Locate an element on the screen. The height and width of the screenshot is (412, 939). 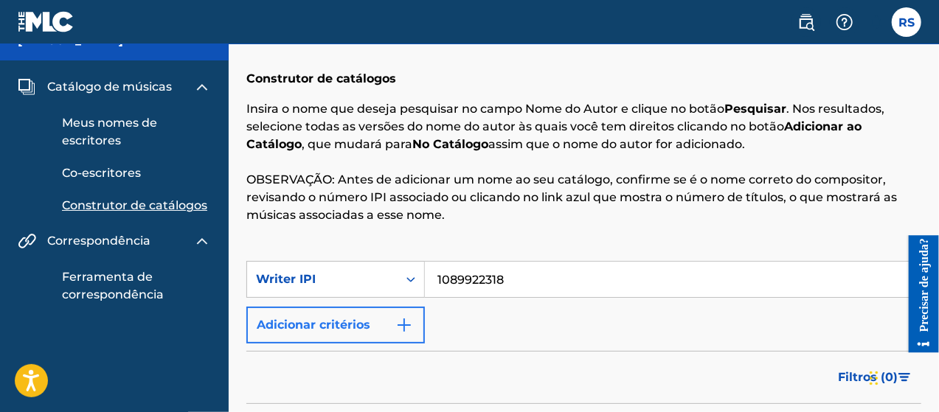
font: No Catálogo is located at coordinates (450, 144).